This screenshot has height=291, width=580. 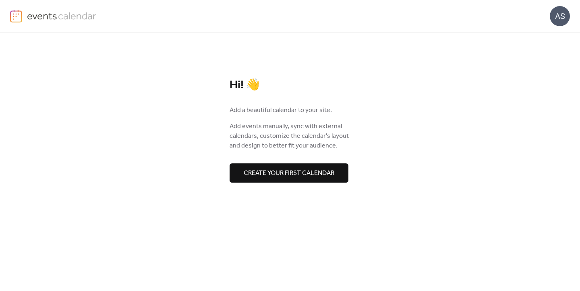 I want to click on img: logo-type, so click(x=62, y=16).